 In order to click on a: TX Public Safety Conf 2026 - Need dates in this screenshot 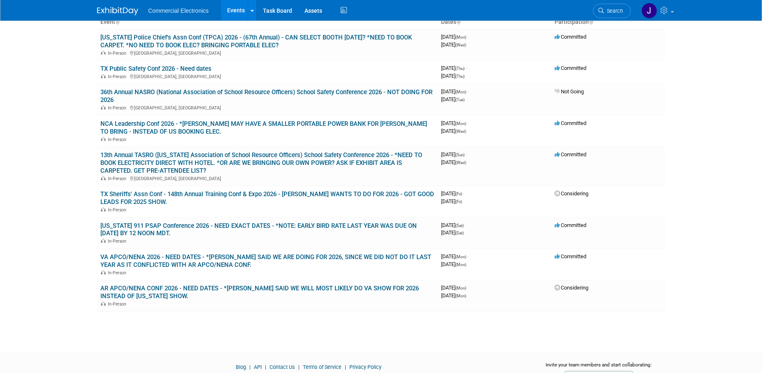, I will do `click(156, 69)`.